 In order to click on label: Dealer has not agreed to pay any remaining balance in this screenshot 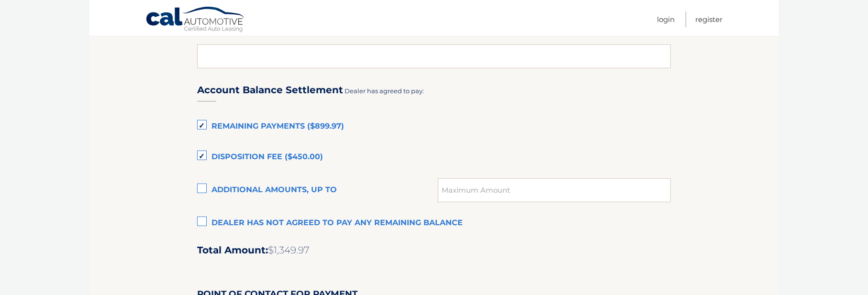, I will do `click(434, 223)`.